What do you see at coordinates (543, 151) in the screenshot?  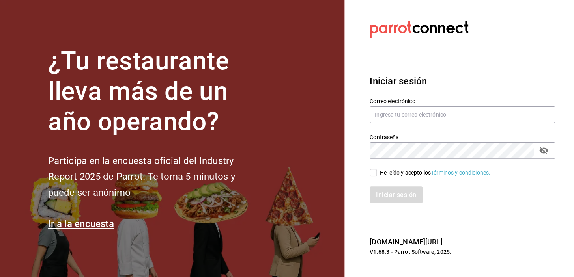 I see `button: campo de contraseña` at bounding box center [543, 151].